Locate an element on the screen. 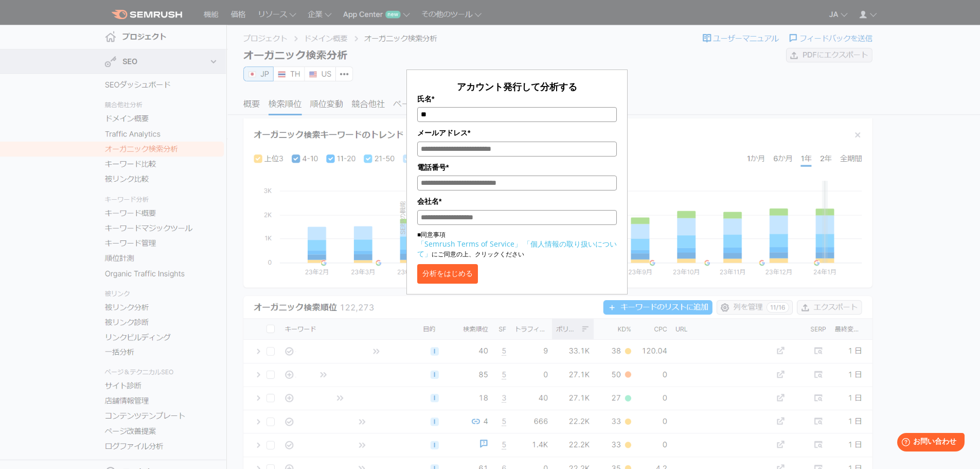 Image resolution: width=980 pixels, height=469 pixels. button: 分析をはじめる is located at coordinates (447, 274).